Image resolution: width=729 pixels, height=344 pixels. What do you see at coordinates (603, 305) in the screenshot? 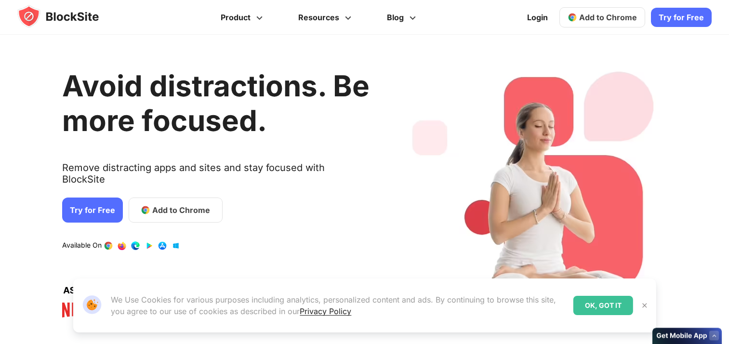
I see `div: OK, GOT IT` at bounding box center [603, 305].